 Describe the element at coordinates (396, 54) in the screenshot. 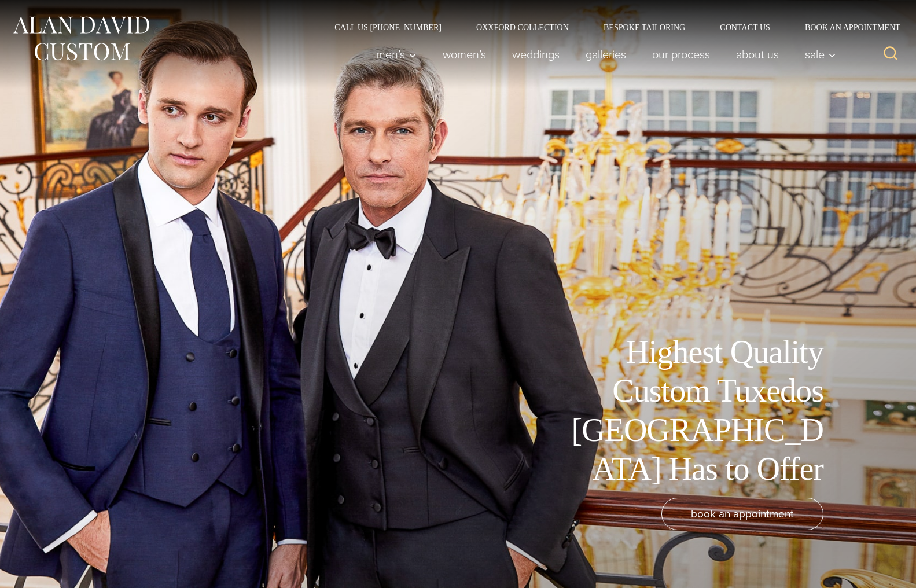

I see `span: Men’s` at that location.